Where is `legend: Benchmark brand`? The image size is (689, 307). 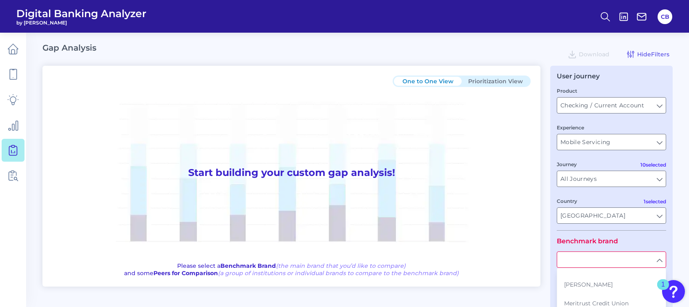 legend: Benchmark brand is located at coordinates (588, 241).